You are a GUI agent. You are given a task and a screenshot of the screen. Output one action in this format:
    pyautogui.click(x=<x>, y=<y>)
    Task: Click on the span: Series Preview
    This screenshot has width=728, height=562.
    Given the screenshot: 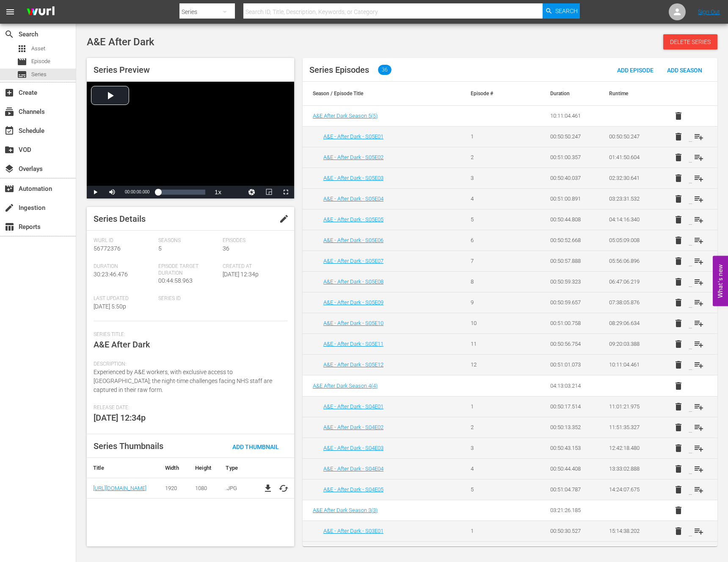 What is the action you would take?
    pyautogui.click(x=122, y=70)
    